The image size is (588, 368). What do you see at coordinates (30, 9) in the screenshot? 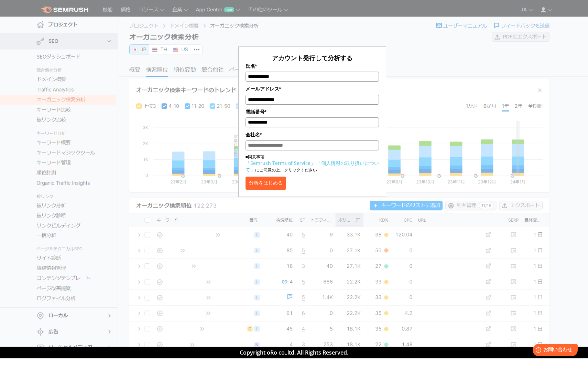
I see `span: お問い合わせ` at bounding box center [30, 9].